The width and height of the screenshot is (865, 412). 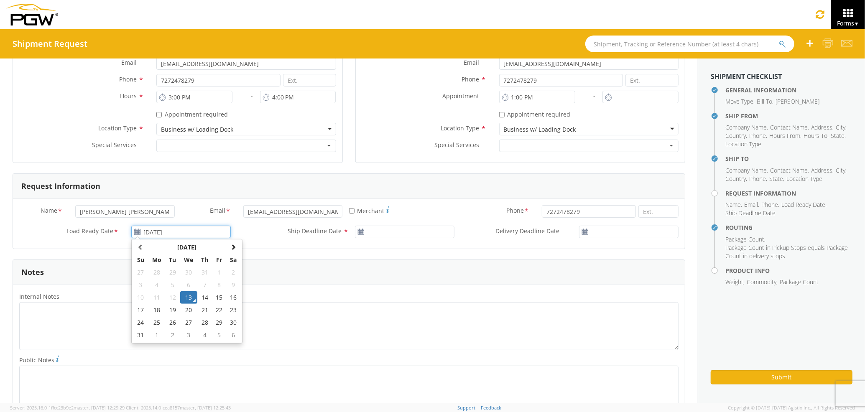 I want to click on h3: Notes, so click(x=33, y=273).